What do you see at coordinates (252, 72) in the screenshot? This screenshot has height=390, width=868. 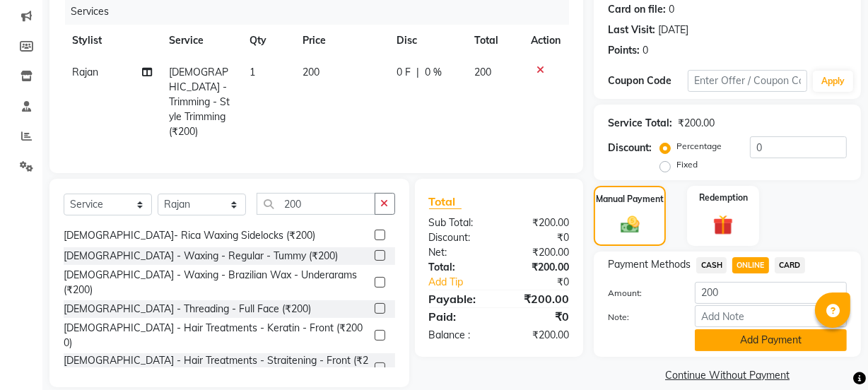 I see `span: 1` at bounding box center [252, 72].